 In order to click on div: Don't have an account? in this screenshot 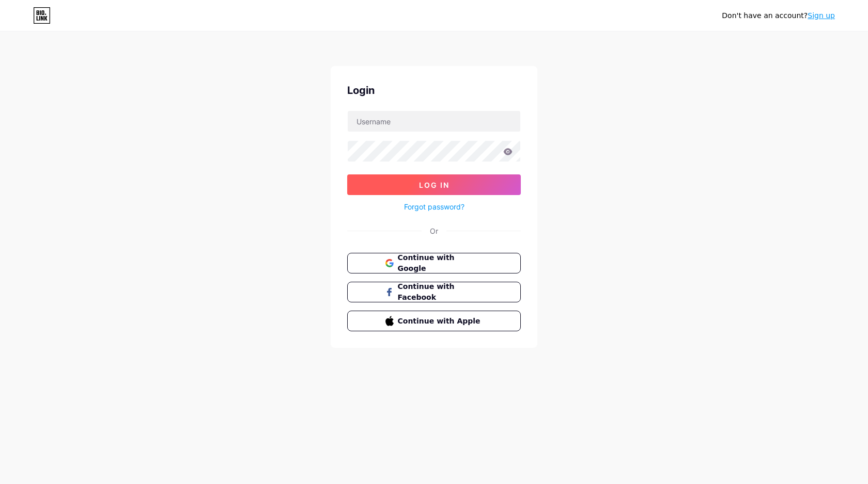, I will do `click(778, 16)`.